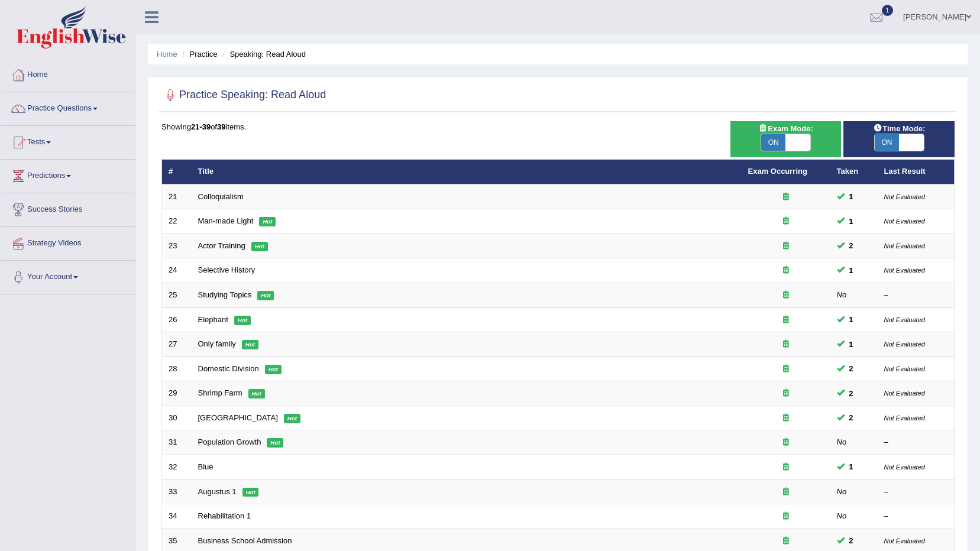  What do you see at coordinates (177, 394) in the screenshot?
I see `td: 29` at bounding box center [177, 394].